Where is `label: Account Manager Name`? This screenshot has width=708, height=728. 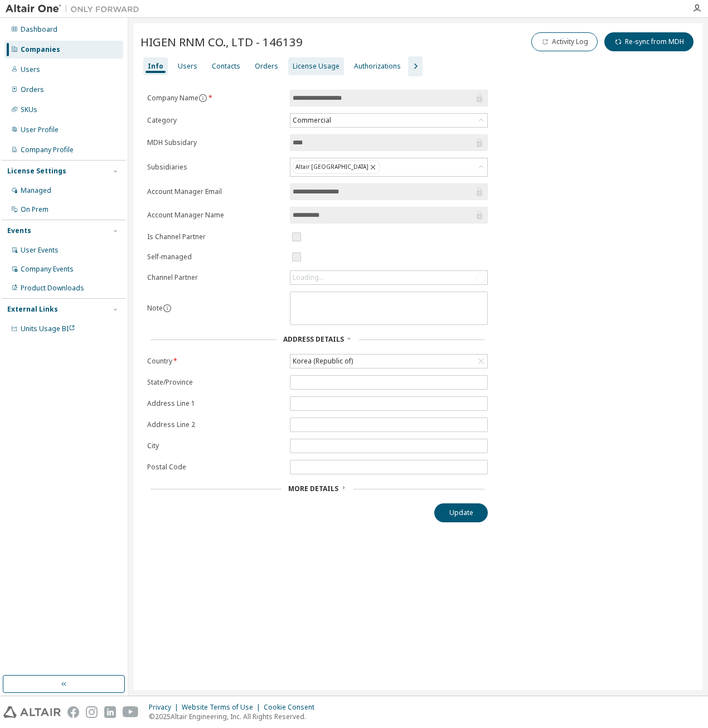 label: Account Manager Name is located at coordinates (215, 215).